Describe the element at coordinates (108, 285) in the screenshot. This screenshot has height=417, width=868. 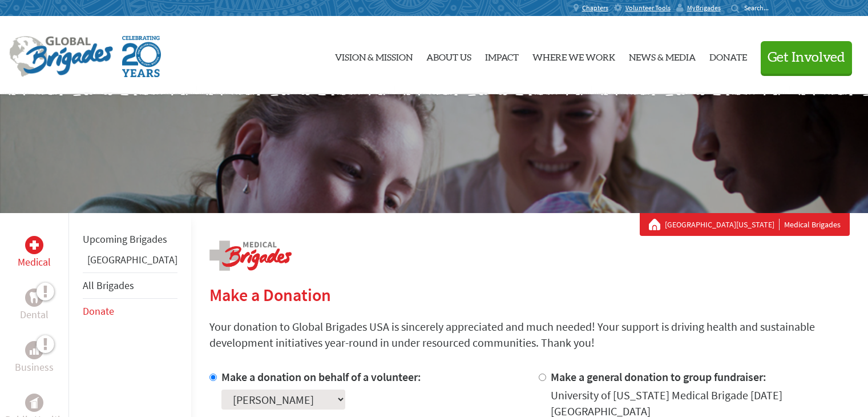
I see `a: All Brigades` at that location.